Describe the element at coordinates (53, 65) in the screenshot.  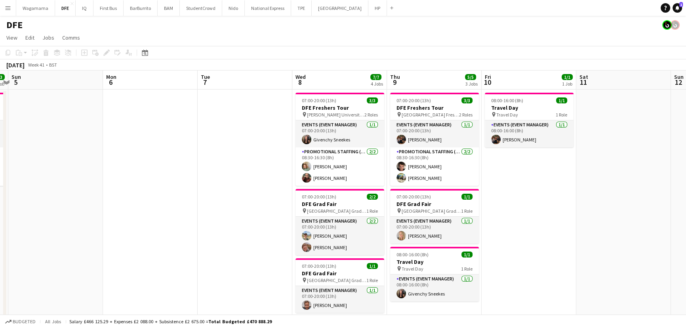
I see `div: BST` at that location.